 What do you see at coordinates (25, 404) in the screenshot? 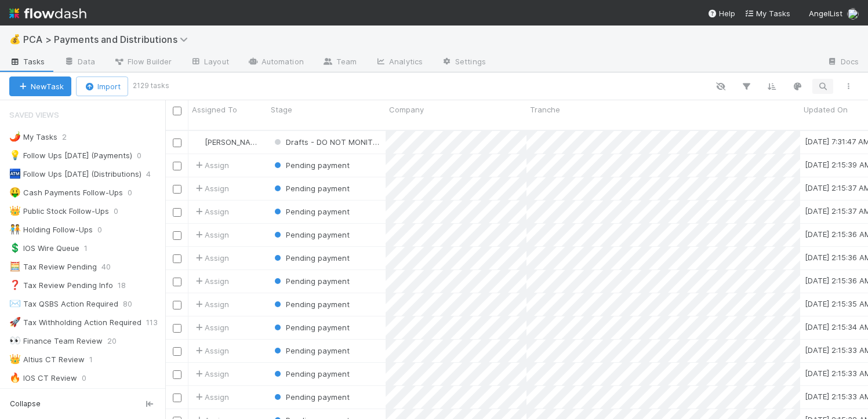
I see `span: Collapse` at bounding box center [25, 404].